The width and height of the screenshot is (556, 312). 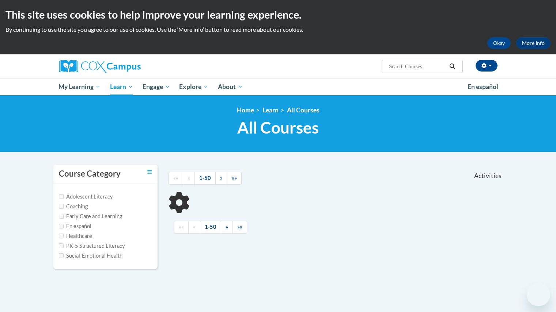 I want to click on label: Social-Emotional Health, so click(x=91, y=256).